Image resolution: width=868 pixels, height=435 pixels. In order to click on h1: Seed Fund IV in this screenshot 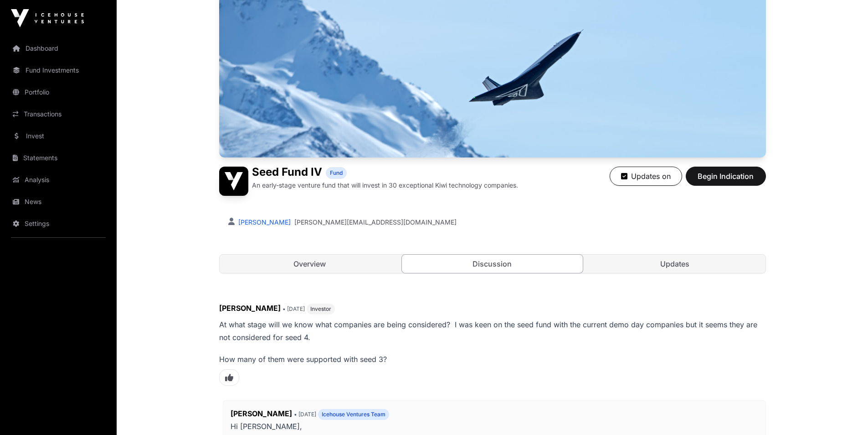, I will do `click(288, 172)`.